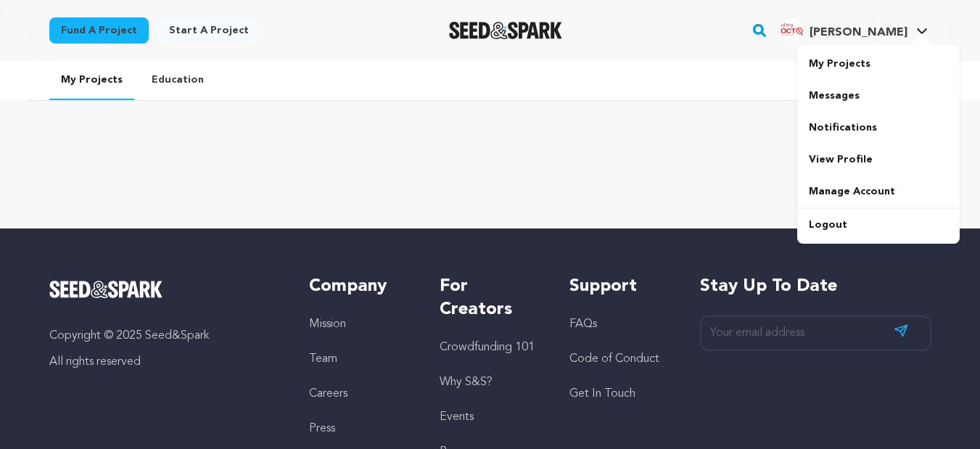 The height and width of the screenshot is (449, 980). I want to click on h5: Company, so click(359, 286).